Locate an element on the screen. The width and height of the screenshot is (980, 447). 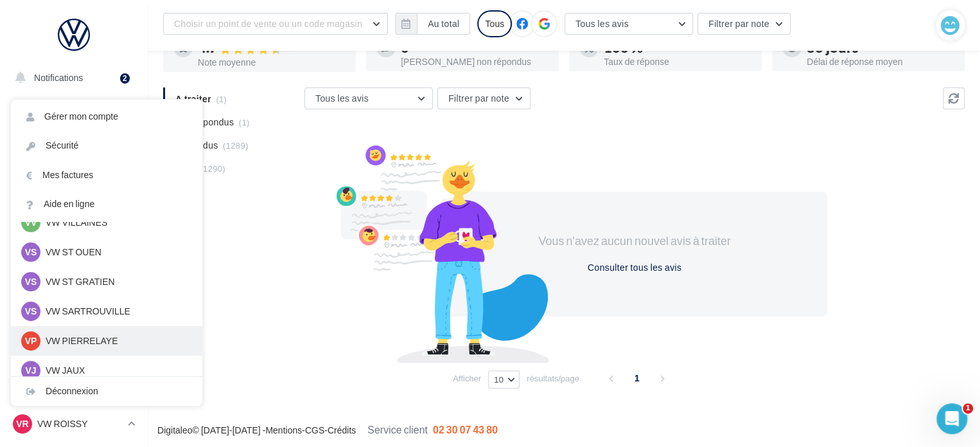
a: Opérations is located at coordinates (74, 110).